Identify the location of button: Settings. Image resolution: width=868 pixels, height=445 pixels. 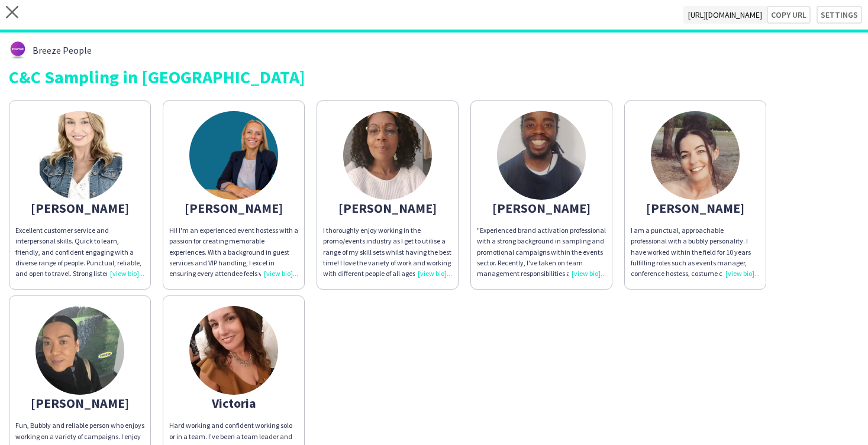
(839, 15).